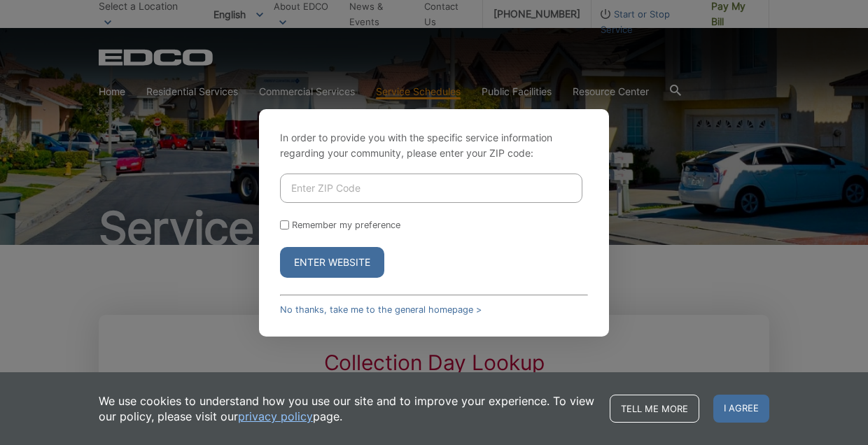  Describe the element at coordinates (654, 408) in the screenshot. I see `a: Tell me more` at that location.